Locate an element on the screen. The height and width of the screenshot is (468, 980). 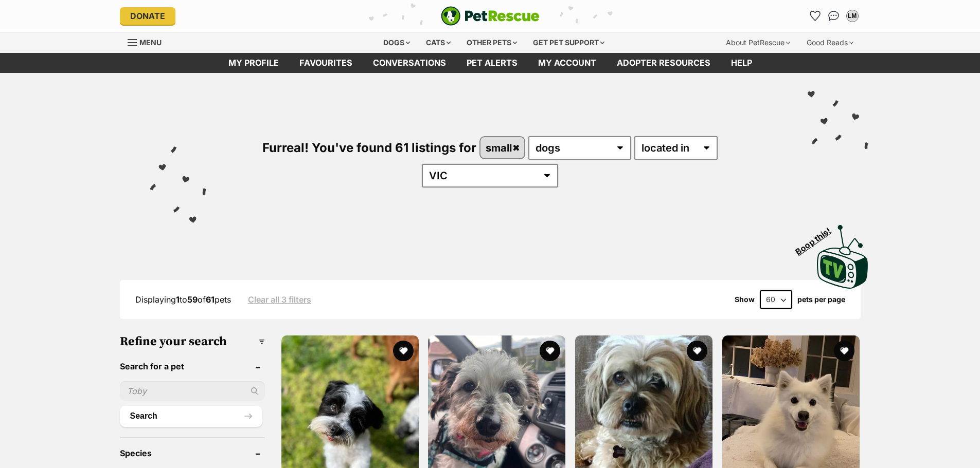
span: Furreal! You've found 61 listings for is located at coordinates (370, 148).